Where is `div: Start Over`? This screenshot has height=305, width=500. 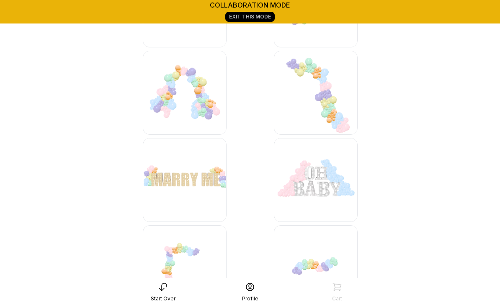
div: Start Over is located at coordinates (163, 298).